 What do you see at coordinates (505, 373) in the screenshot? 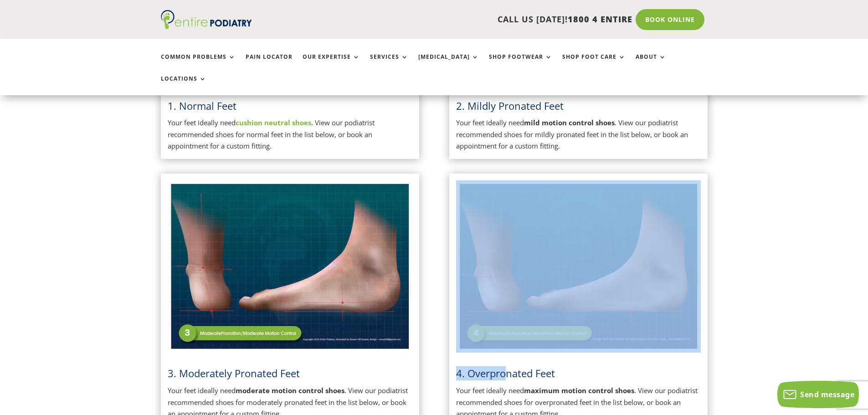
I see `span: 4. Overpronated Feet` at bounding box center [505, 373].